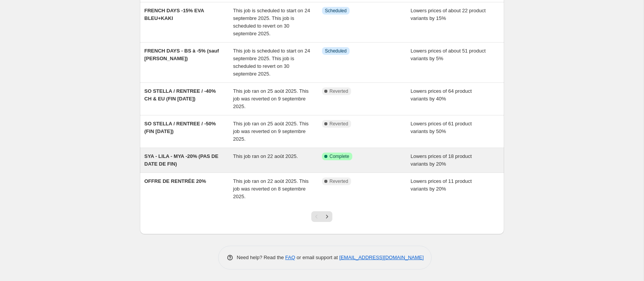 The image size is (644, 281). I want to click on span: Lowers prices of 11 product variants by 20%, so click(441, 184).